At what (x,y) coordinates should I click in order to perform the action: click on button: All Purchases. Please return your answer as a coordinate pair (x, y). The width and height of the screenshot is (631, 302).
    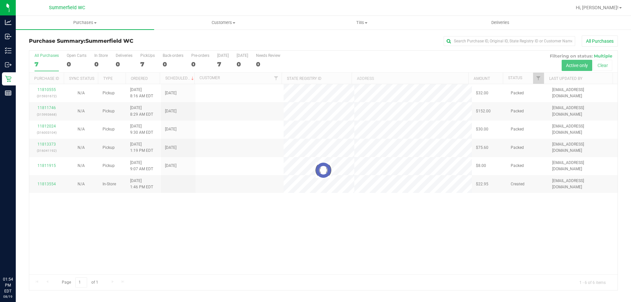
    Looking at the image, I should click on (600, 41).